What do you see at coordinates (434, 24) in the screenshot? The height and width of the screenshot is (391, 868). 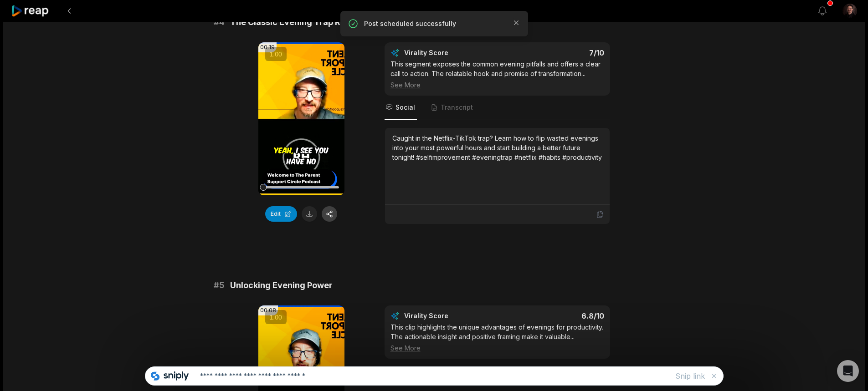 I see `p: Post scheduled successfully` at bounding box center [434, 24].